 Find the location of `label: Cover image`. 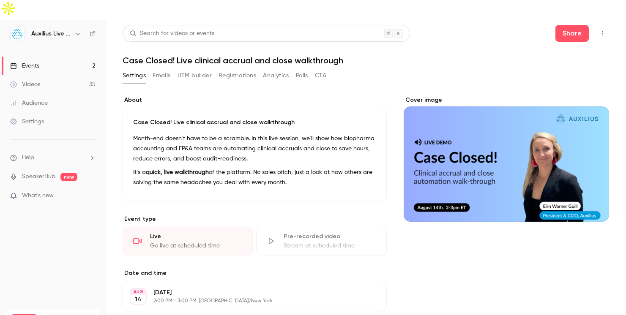

label: Cover image is located at coordinates (506, 100).